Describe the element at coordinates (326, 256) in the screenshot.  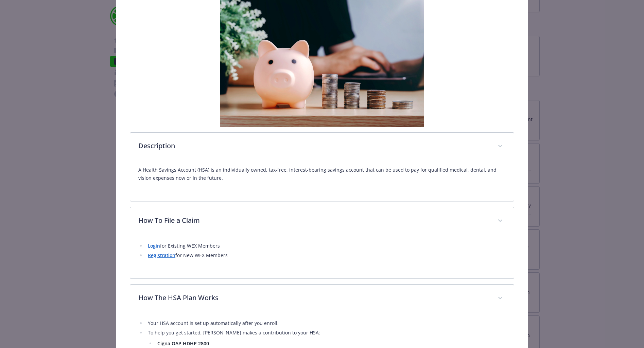
I see `li: for New WEX Members` at that location.